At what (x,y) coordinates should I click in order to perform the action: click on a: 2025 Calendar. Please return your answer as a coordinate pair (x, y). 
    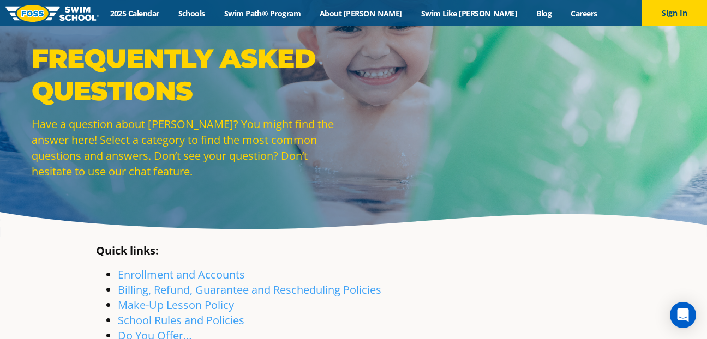
    Looking at the image, I should click on (134, 13).